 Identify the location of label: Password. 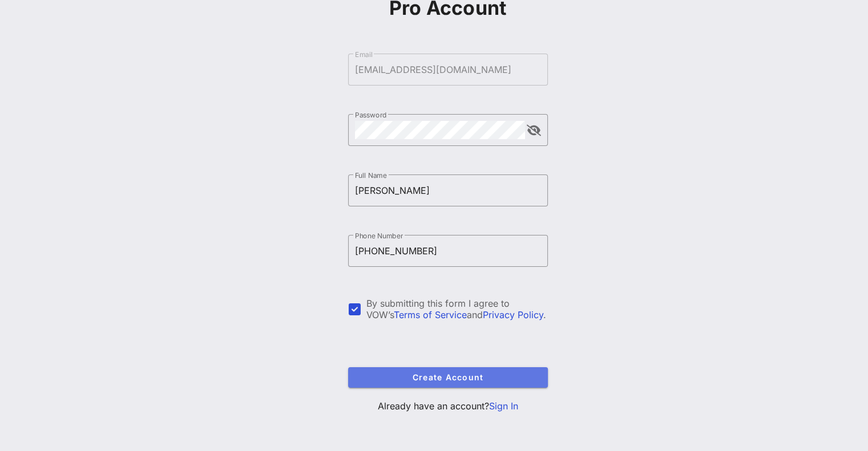
(371, 115).